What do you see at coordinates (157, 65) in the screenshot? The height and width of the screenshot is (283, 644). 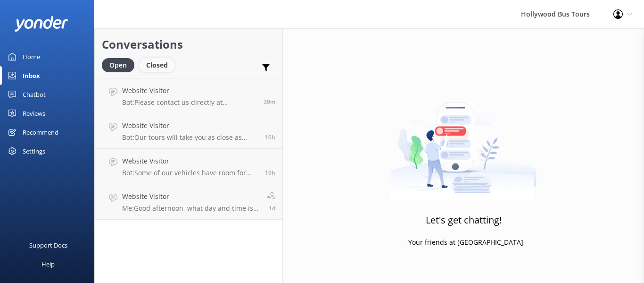 I see `div: Closed` at bounding box center [157, 65].